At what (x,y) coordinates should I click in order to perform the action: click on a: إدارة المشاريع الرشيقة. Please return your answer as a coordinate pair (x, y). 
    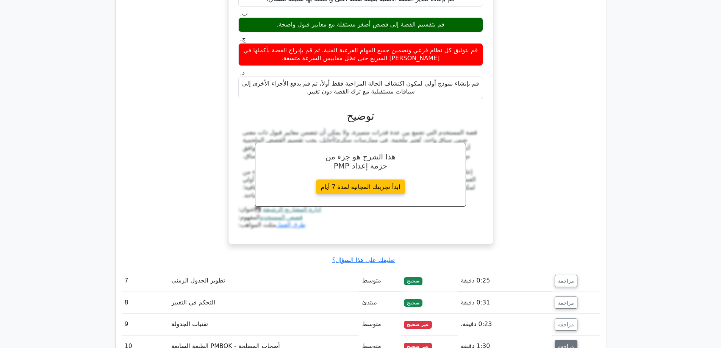
    Looking at the image, I should click on (292, 209).